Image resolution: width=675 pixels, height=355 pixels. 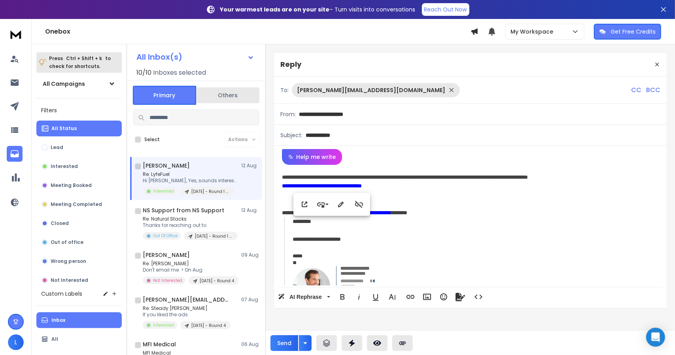 What do you see at coordinates (165, 236) in the screenshot?
I see `p: Out Of Office` at bounding box center [165, 236].